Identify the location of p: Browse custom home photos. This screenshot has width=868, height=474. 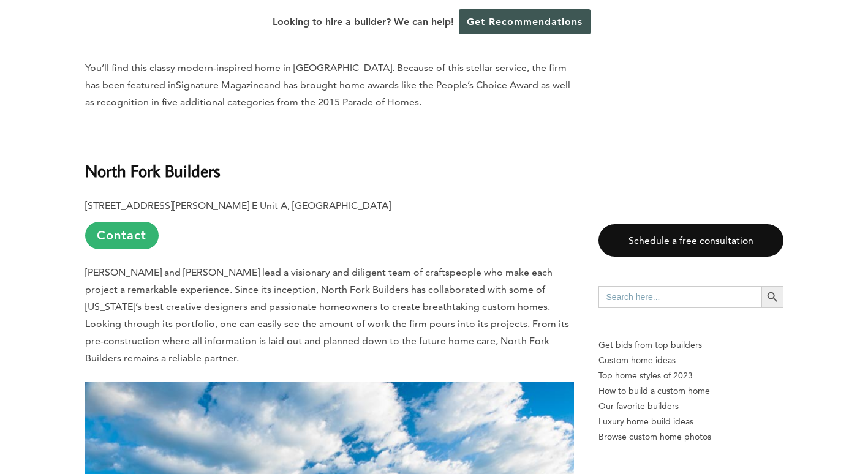
(690, 437).